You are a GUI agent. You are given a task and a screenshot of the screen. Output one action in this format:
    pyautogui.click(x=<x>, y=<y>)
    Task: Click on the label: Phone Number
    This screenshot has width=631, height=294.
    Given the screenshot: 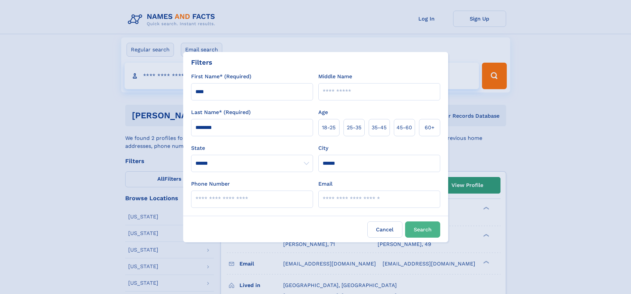 What is the action you would take?
    pyautogui.click(x=210, y=184)
    